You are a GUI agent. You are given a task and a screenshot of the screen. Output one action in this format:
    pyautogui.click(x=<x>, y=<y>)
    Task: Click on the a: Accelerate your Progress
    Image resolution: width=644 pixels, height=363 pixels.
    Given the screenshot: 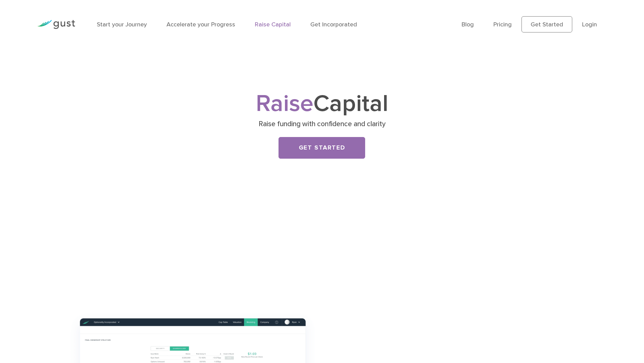 What is the action you would take?
    pyautogui.click(x=201, y=24)
    